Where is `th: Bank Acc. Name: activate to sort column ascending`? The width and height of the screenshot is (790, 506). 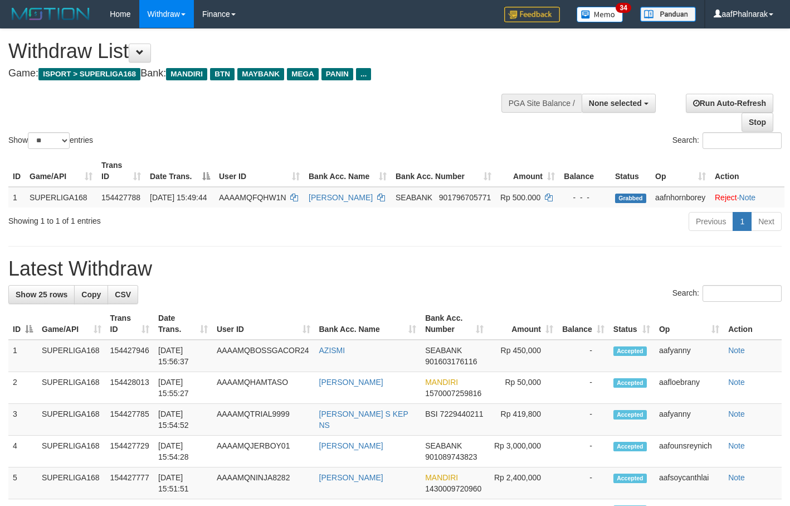 th: Bank Acc. Name: activate to sort column ascending is located at coordinates (368, 323).